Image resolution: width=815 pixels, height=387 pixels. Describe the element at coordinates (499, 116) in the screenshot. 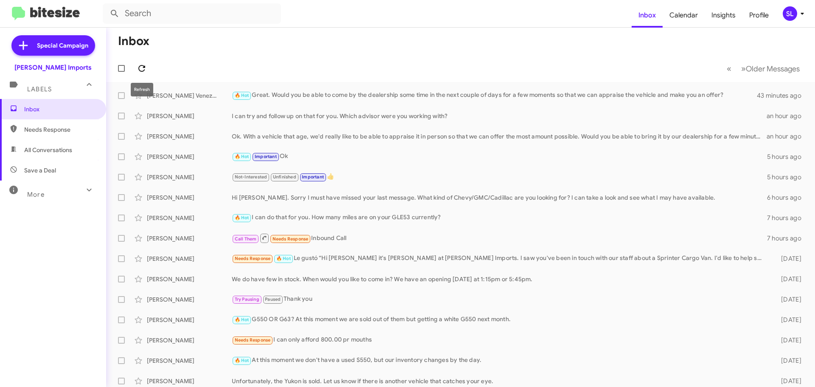

I see `div: I can try and follow up on that for you. Which advisor were you working with?` at that location.